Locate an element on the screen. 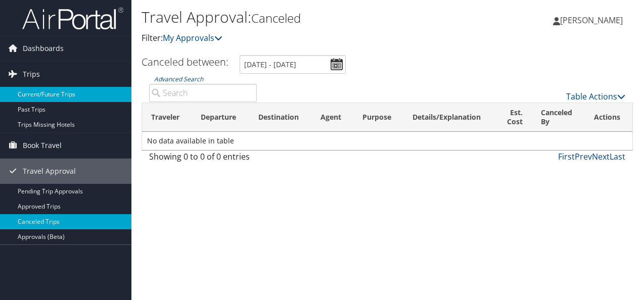  th: Actions is located at coordinates (609, 117).